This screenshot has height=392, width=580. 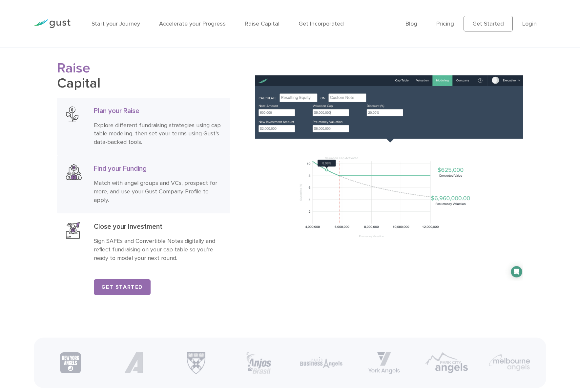 I want to click on a: Pricing, so click(x=445, y=24).